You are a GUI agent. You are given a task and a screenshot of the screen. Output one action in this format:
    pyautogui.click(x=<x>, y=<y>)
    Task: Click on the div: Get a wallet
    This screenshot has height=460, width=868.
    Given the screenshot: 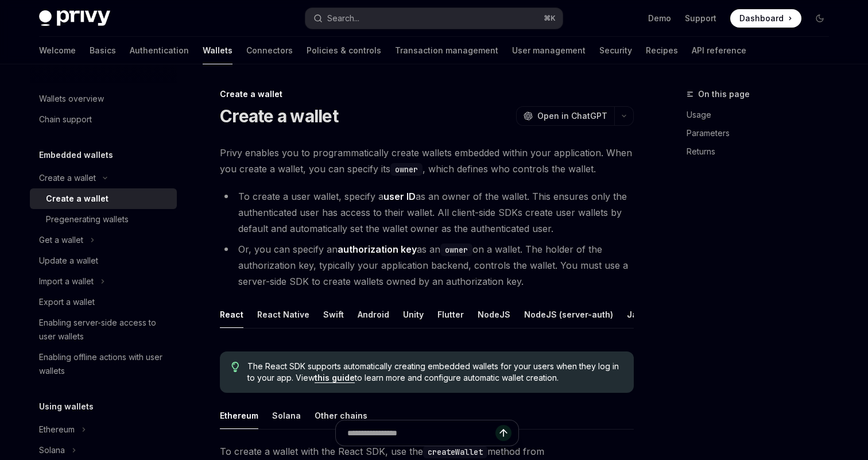 What is the action you would take?
    pyautogui.click(x=61, y=240)
    